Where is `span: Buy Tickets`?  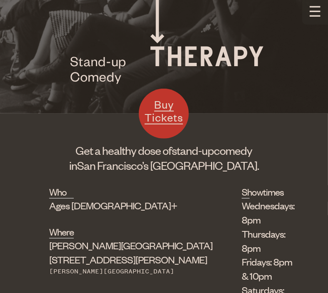 span: Buy Tickets is located at coordinates (164, 111).